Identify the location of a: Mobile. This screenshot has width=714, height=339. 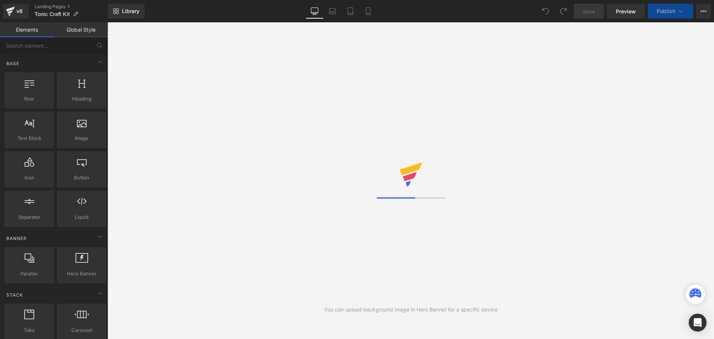
(368, 11).